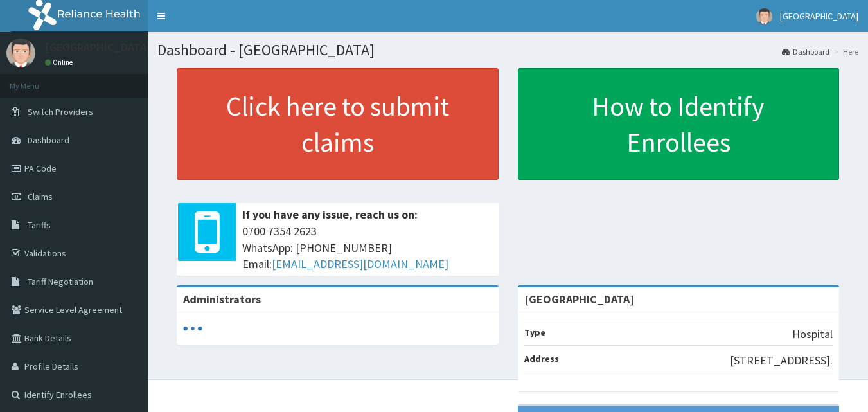  What do you see at coordinates (61, 112) in the screenshot?
I see `span: Switch Providers` at bounding box center [61, 112].